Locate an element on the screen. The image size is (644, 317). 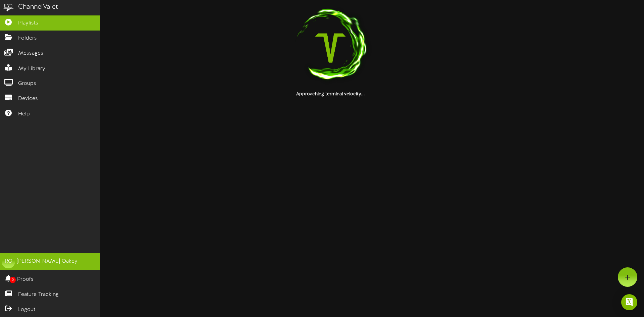
div: RO is located at coordinates (8, 262).